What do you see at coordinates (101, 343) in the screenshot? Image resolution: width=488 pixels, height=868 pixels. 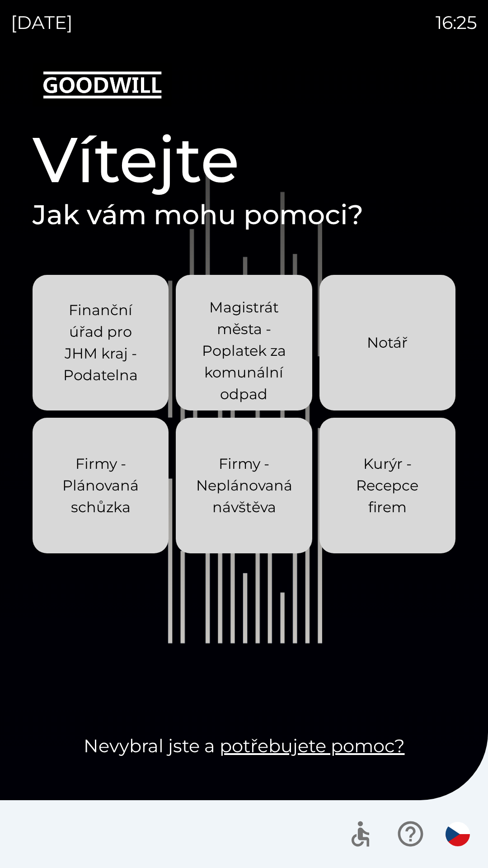 I see `p: Finanční úřad pro JHM kraj - Podatelna` at bounding box center [101, 343].